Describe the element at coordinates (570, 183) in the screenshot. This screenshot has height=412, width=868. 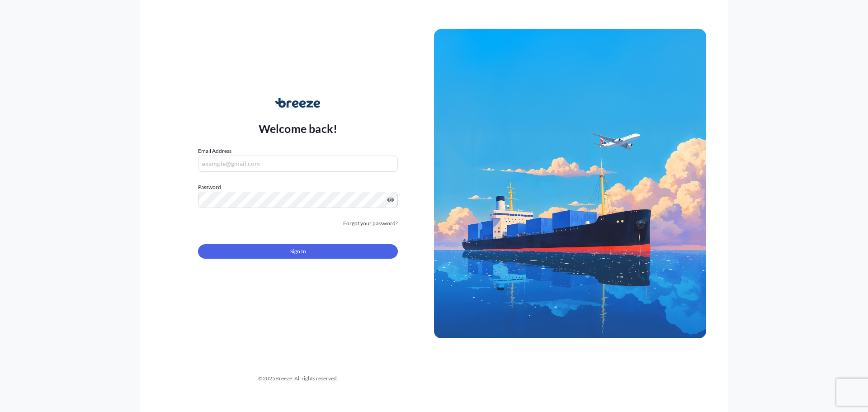
I see `img: Ship illustration` at that location.